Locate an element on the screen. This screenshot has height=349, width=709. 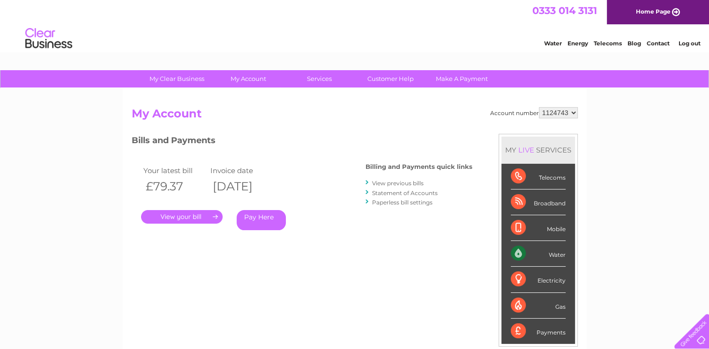
span: 0333 014 3131 is located at coordinates (564, 10).